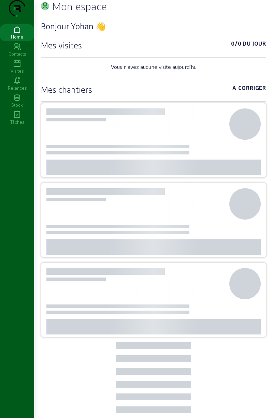 This screenshot has height=418, width=273. Describe the element at coordinates (67, 89) in the screenshot. I see `h3: Mes chantiers` at that location.